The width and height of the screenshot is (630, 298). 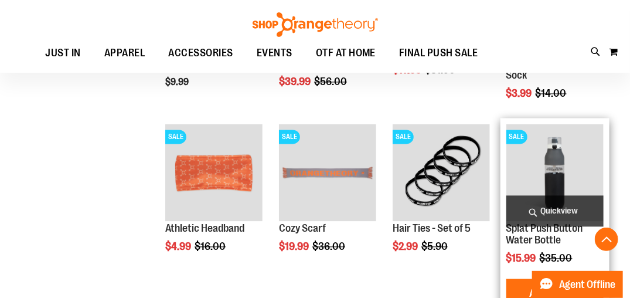 I want to click on span: $9.99, so click(x=178, y=82).